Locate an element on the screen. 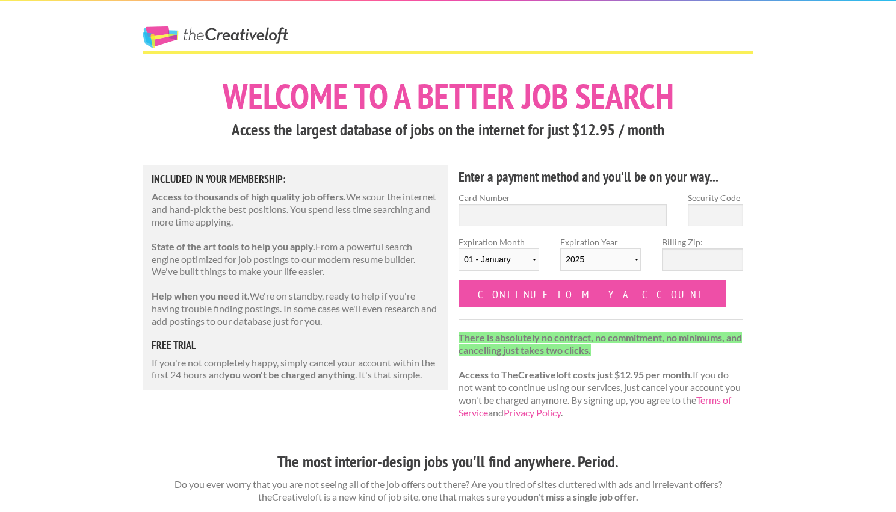  strong: State of the art tools to help you apply. is located at coordinates (233, 246).